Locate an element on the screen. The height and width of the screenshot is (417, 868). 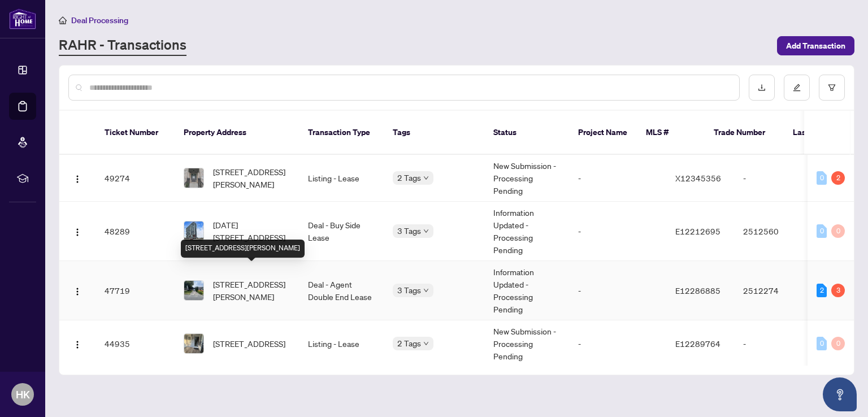
td: 49274 is located at coordinates (135, 178).